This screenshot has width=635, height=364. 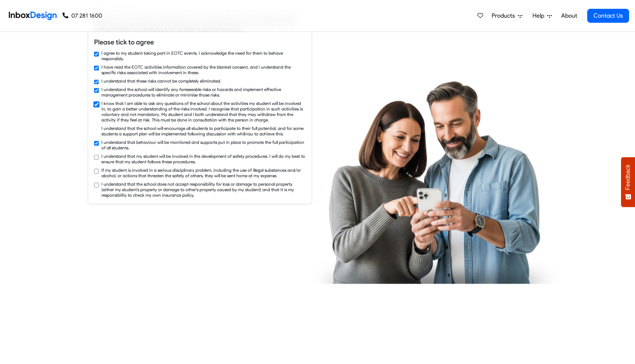 What do you see at coordinates (204, 56) in the screenshot?
I see `label: I agree to my student taking part in EOTC events. I acknowledge the need for them to behave respo...` at bounding box center [204, 56].